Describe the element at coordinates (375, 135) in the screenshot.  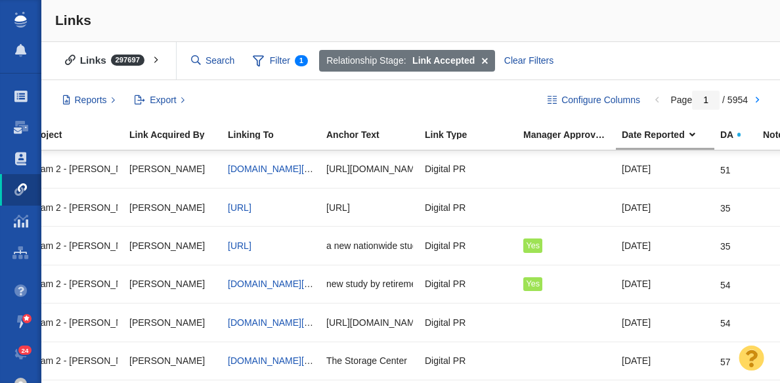
I see `div: Anchor Text` at that location.